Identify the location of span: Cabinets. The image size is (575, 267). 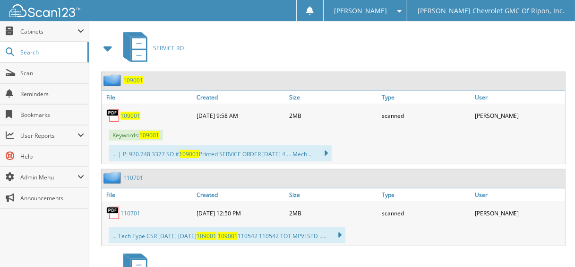
(49, 31).